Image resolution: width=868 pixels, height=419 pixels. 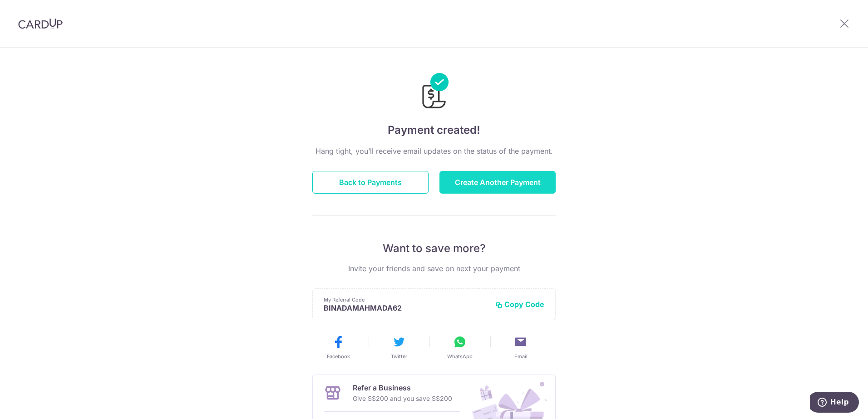 I want to click on p: Give S$200 and you save S$200, so click(x=402, y=399).